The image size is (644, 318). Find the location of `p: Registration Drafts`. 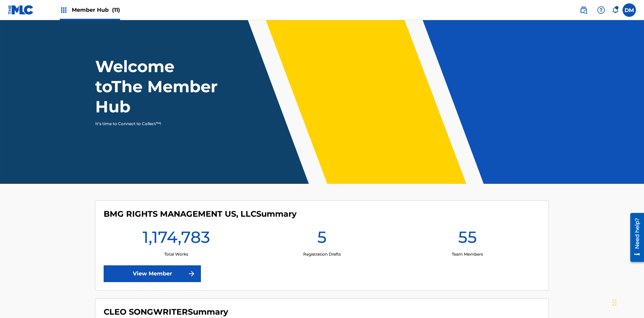

p: Registration Drafts is located at coordinates (322, 254).